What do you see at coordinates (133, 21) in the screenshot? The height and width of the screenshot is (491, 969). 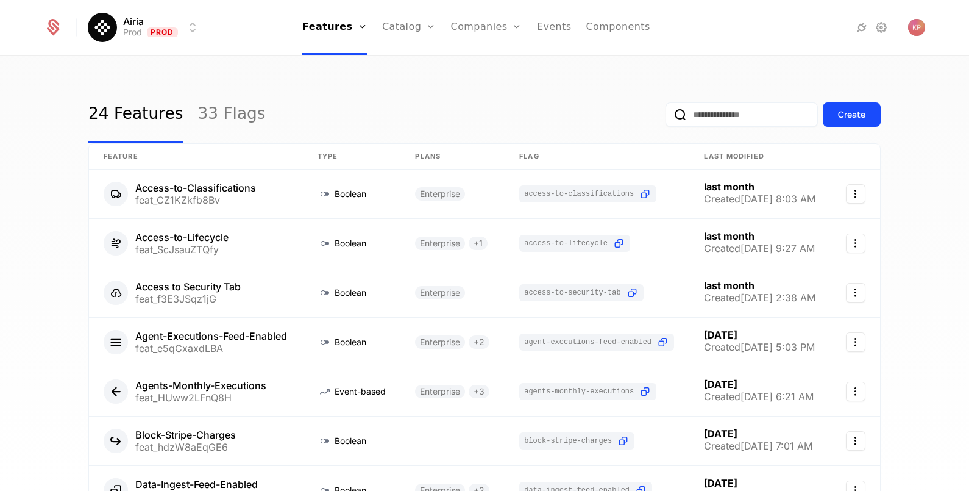 I see `span: Airia` at bounding box center [133, 21].